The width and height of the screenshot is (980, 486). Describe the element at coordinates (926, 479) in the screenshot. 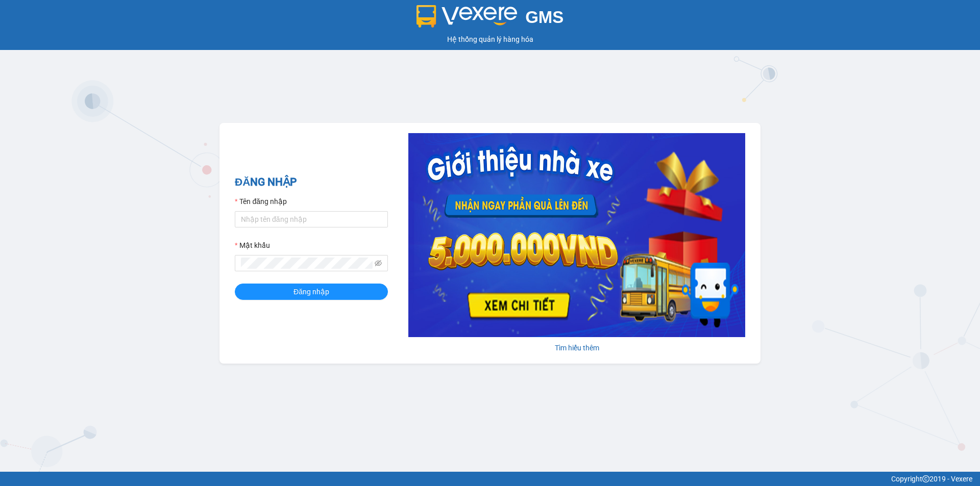

I see `span: copyright` at that location.